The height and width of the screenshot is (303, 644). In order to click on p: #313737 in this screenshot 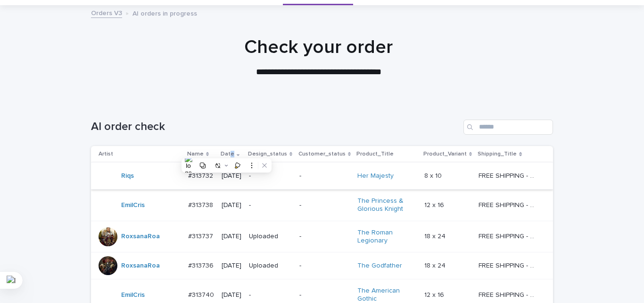, I will do `click(201, 235)`.